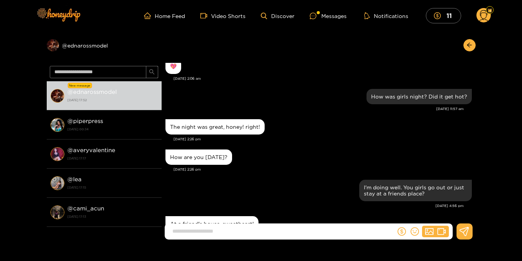 Image resolution: width=522 pixels, height=261 pixels. I want to click on button: Notifications, so click(386, 16).